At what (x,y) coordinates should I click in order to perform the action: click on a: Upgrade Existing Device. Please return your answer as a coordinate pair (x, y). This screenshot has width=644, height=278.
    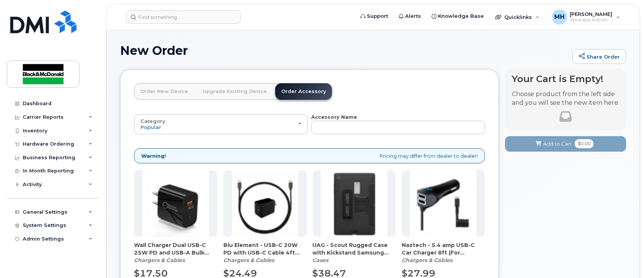
    Looking at the image, I should click on (235, 92).